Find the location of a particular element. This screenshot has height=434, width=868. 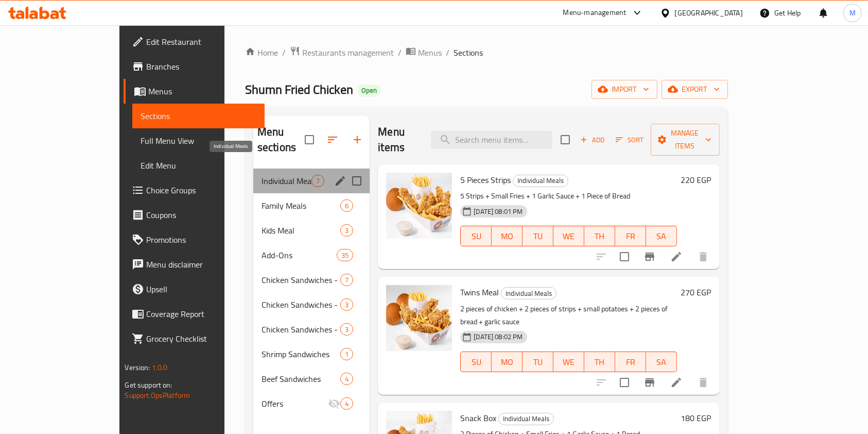

a: Support.OpsPlatform is located at coordinates (157, 395).